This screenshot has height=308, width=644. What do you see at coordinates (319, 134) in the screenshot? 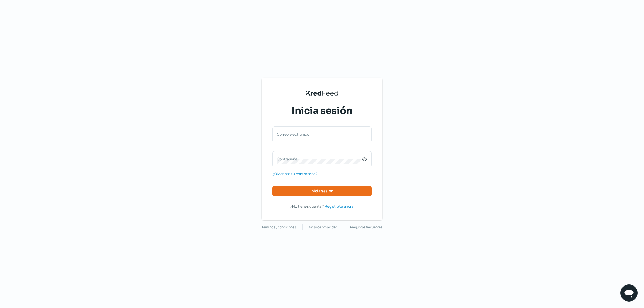
I see `label: Correo electrónico` at bounding box center [319, 134].